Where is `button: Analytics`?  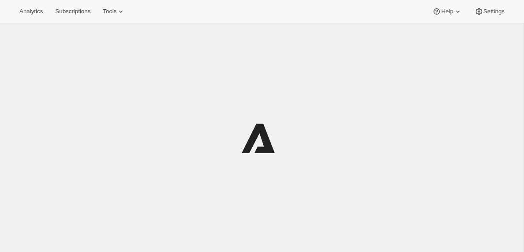
button: Analytics is located at coordinates (31, 11).